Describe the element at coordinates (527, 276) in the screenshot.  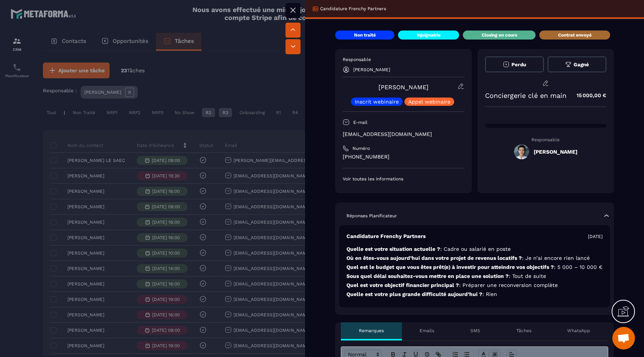
I see `span: : Tout de suite` at that location.